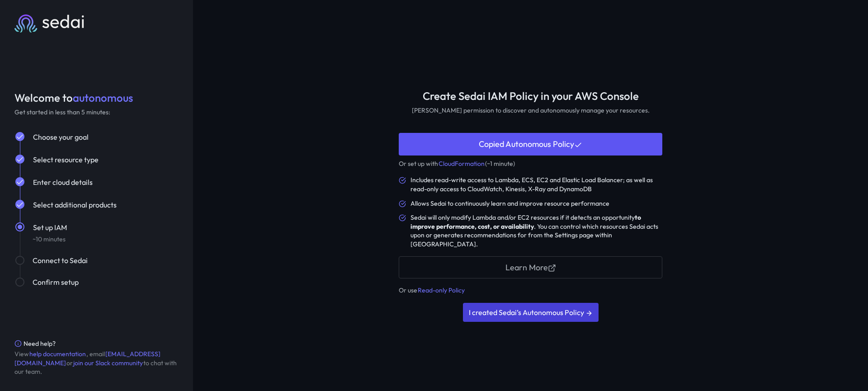  Describe the element at coordinates (105, 240) in the screenshot. I see `div: ~10 minutes` at that location.